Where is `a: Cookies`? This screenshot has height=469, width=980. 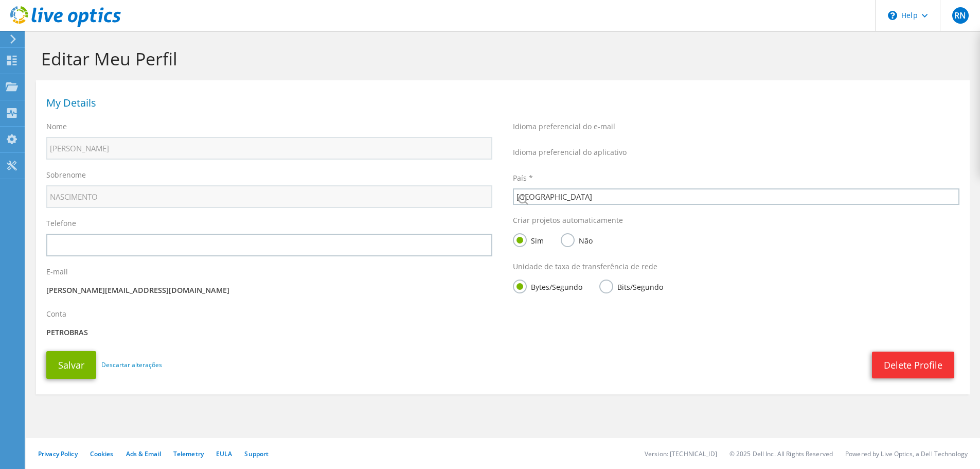 a: Cookies is located at coordinates (102, 454).